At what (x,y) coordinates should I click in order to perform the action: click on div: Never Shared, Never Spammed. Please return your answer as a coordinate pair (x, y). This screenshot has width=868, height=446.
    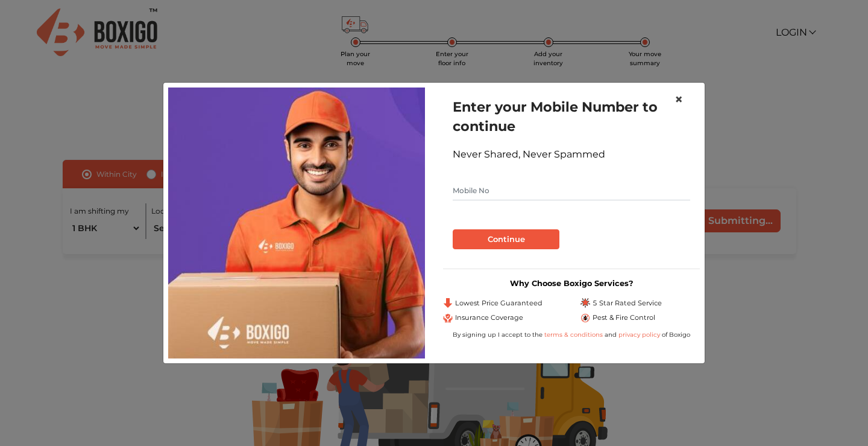
    Looking at the image, I should click on (571, 154).